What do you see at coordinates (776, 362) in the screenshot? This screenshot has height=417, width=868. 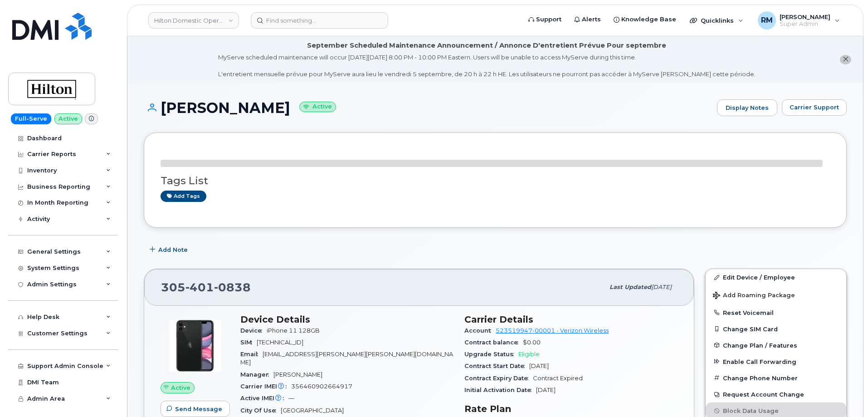 I see `button: Enable Call Forwarding` at bounding box center [776, 362].